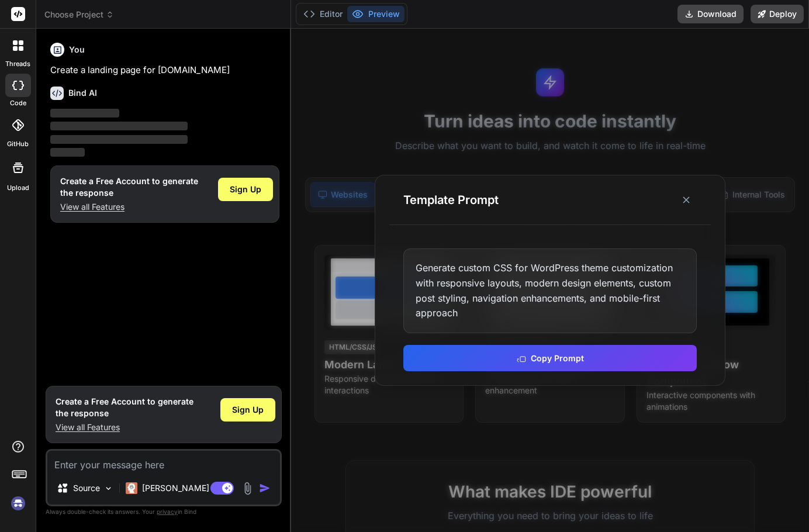 This screenshot has width=809, height=532. I want to click on img: Pick Models, so click(108, 488).